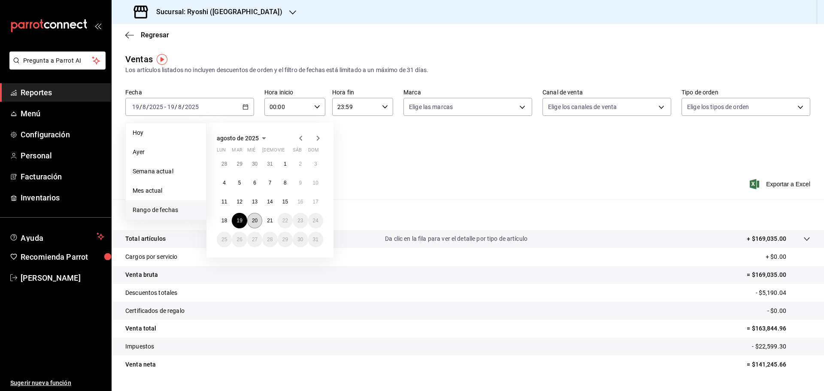  What do you see at coordinates (300, 221) in the screenshot?
I see `abbr: 23 de agosto de 2025` at bounding box center [300, 221].